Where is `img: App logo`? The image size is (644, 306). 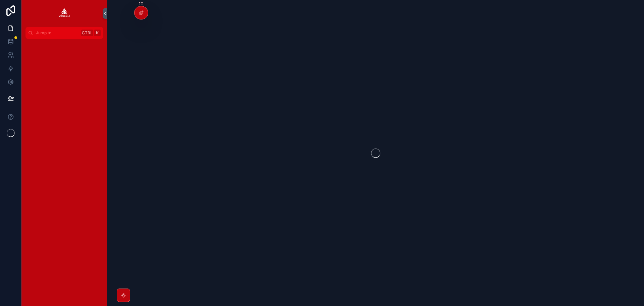
img: App logo is located at coordinates (64, 13).